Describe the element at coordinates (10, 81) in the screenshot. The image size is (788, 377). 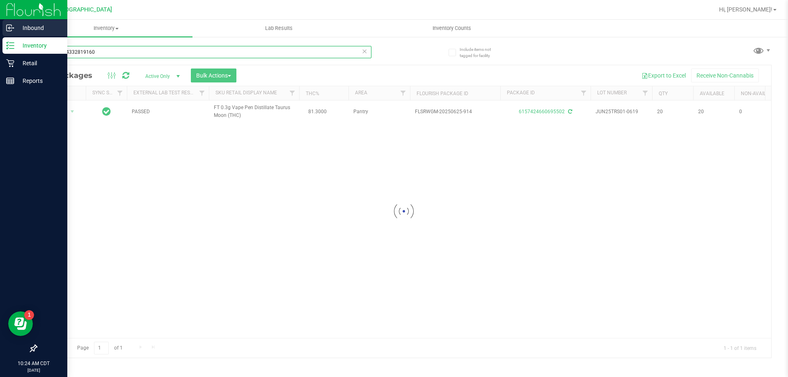
I see `inline-svg: Reports` at that location.